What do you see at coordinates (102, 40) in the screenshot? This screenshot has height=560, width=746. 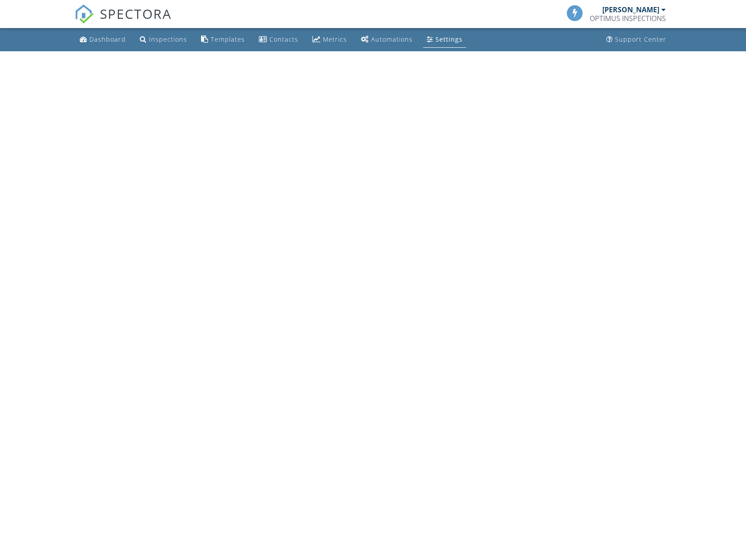 I see `a: Dashboard` at bounding box center [102, 40].